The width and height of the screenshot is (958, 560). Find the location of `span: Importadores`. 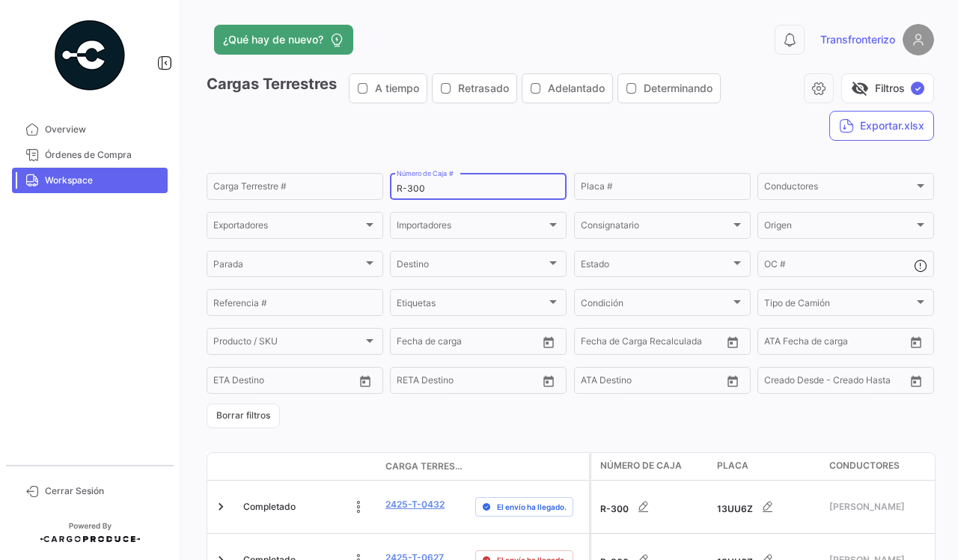

span: Importadores is located at coordinates (471, 227).